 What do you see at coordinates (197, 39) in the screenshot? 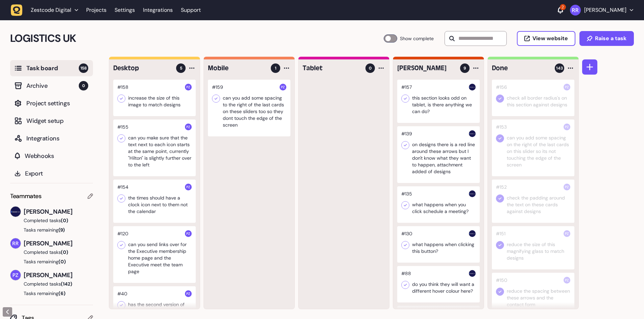
I see `h2: LOGISTICS UK` at bounding box center [197, 39].